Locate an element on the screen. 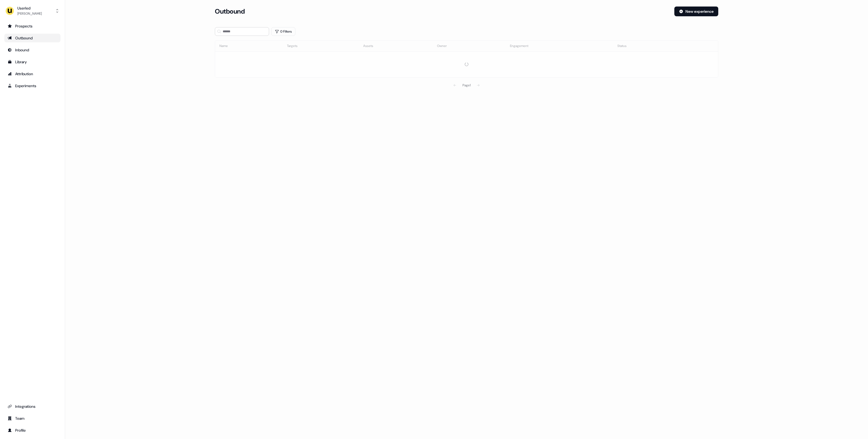 This screenshot has height=439, width=868. a: Go to templates is located at coordinates (32, 62).